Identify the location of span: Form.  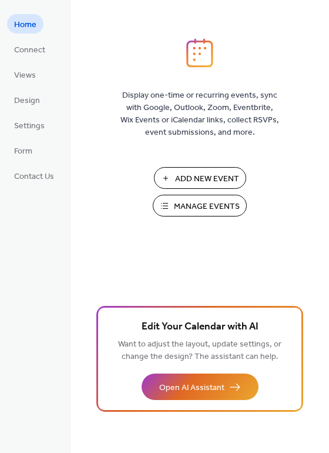
(23, 151).